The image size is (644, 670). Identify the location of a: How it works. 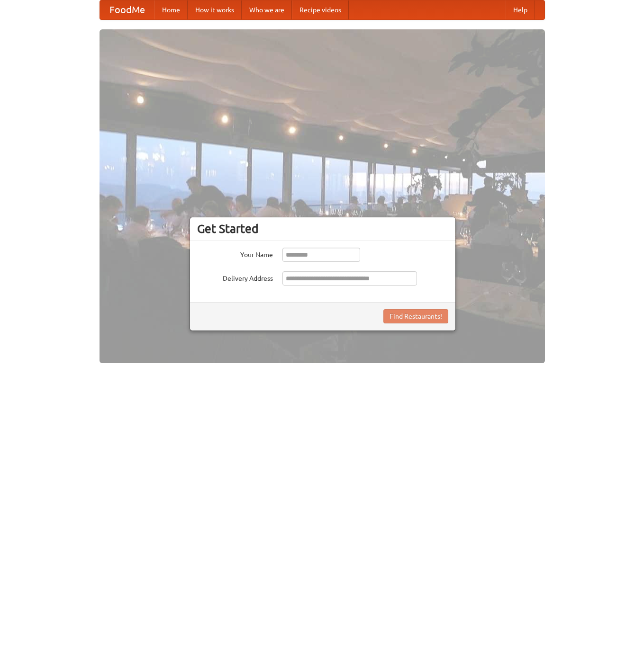
(214, 10).